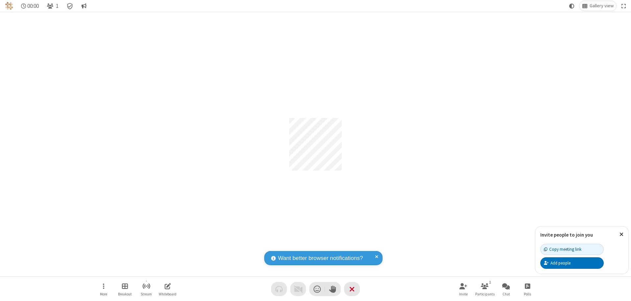 The image size is (631, 301). What do you see at coordinates (528, 294) in the screenshot?
I see `span: Polls` at bounding box center [528, 294].